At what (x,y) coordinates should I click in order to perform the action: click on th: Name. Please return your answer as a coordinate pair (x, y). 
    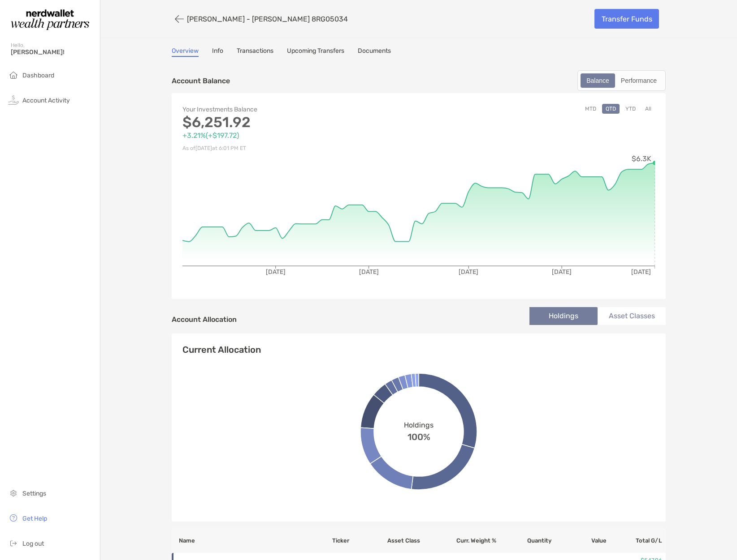
    Looking at the image, I should click on (251, 541).